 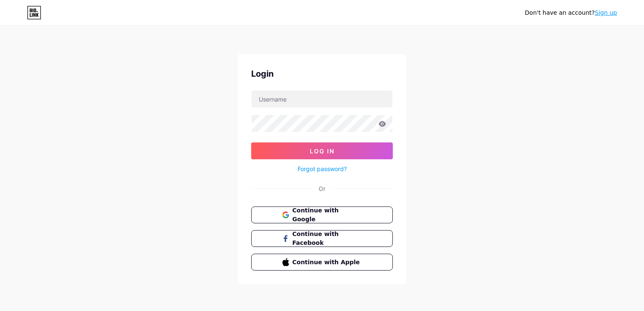 I want to click on span: Continue with Facebook, so click(x=327, y=239).